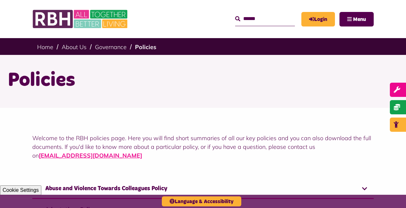 Image resolution: width=406 pixels, height=208 pixels. What do you see at coordinates (360, 19) in the screenshot?
I see `span: Menu` at bounding box center [360, 19].